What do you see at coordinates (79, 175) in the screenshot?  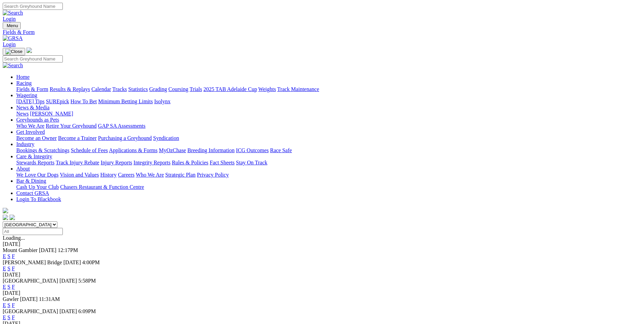 I see `a: Vision and Values` at bounding box center [79, 175].